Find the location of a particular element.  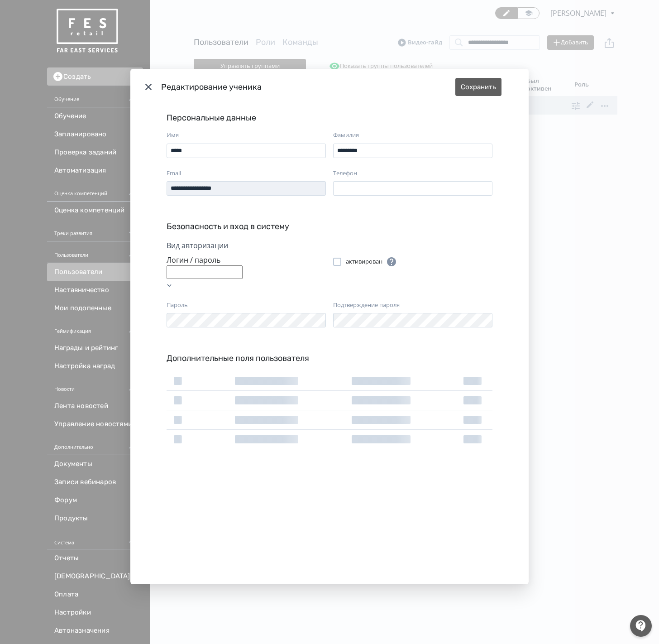

div: активирован is located at coordinates (371, 262).